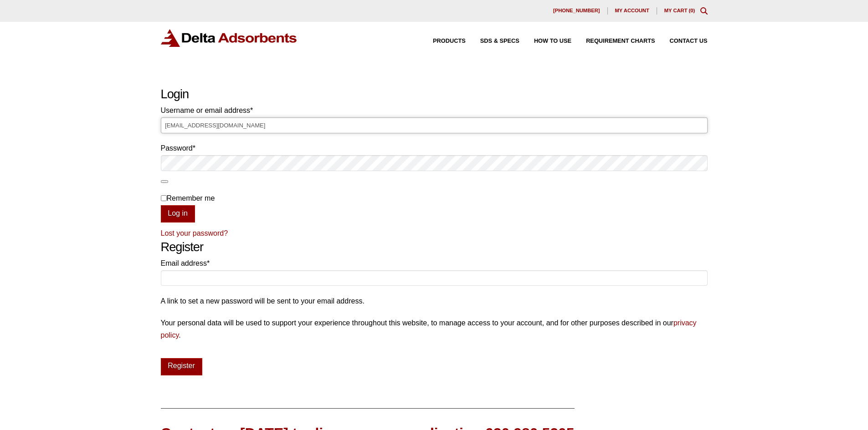  I want to click on a: My account, so click(633, 11).